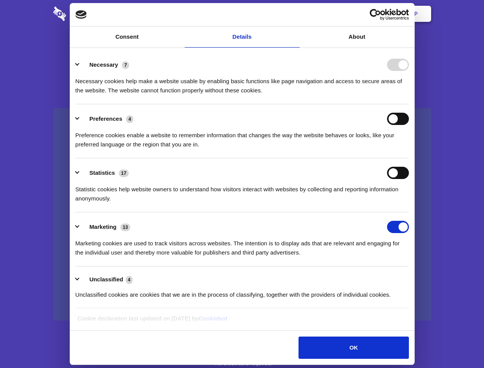 The width and height of the screenshot is (484, 368). Describe the element at coordinates (329, 14) in the screenshot. I see `a: Contact` at that location.